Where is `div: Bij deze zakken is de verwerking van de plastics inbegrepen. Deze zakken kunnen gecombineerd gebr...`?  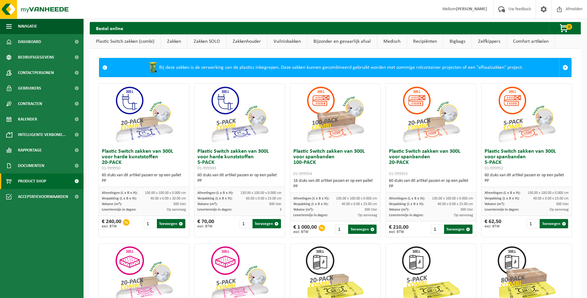
div: Bij deze zakken is de verwerking van de plastics inbegrepen. Deze zakken kunnen gecombineerd gebr... is located at coordinates (335, 68).